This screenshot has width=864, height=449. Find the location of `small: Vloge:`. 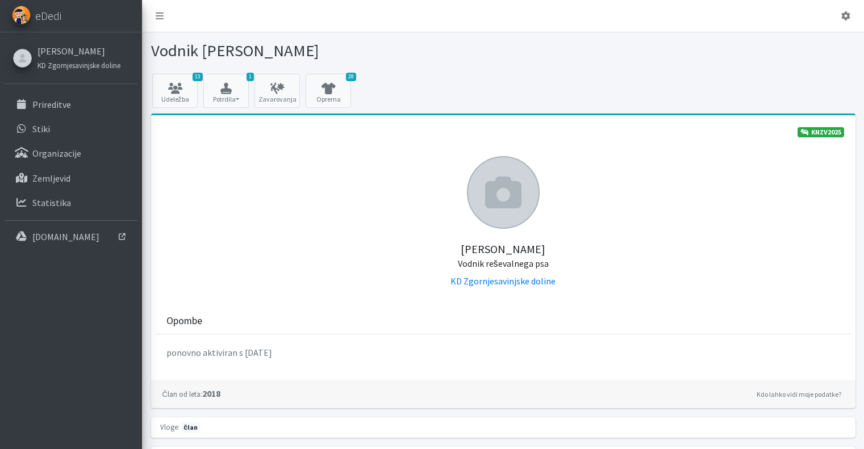

small: Vloge: is located at coordinates (170, 427).